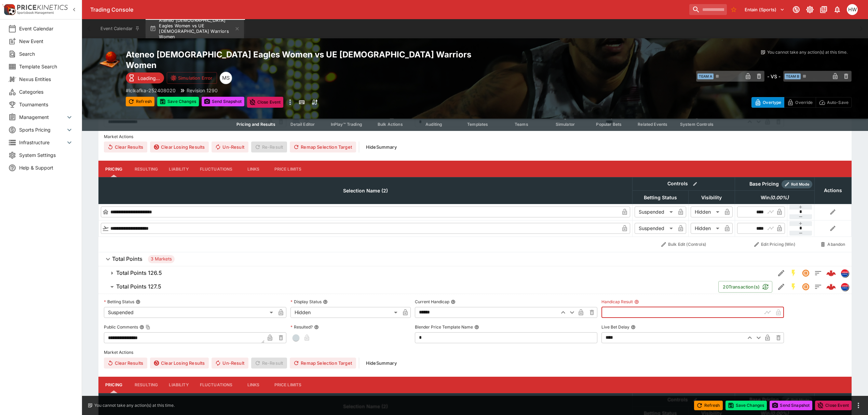 This screenshot has width=868, height=415. What do you see at coordinates (774, 76) in the screenshot?
I see `h6: - VS -` at bounding box center [774, 76].